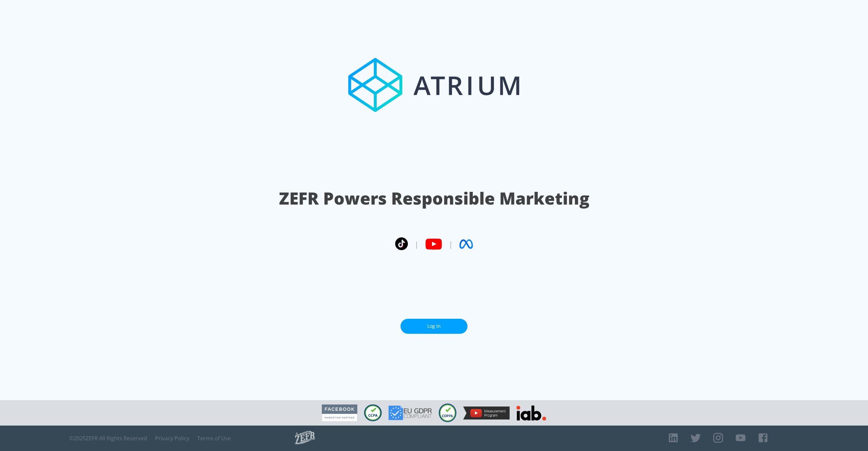 The image size is (868, 451). What do you see at coordinates (434, 326) in the screenshot?
I see `a: Log In` at bounding box center [434, 326].